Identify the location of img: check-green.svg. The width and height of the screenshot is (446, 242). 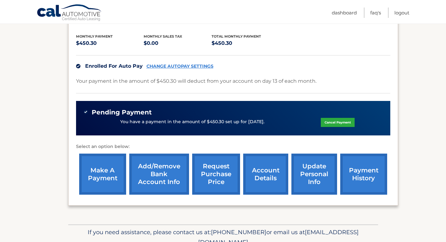
(86, 112).